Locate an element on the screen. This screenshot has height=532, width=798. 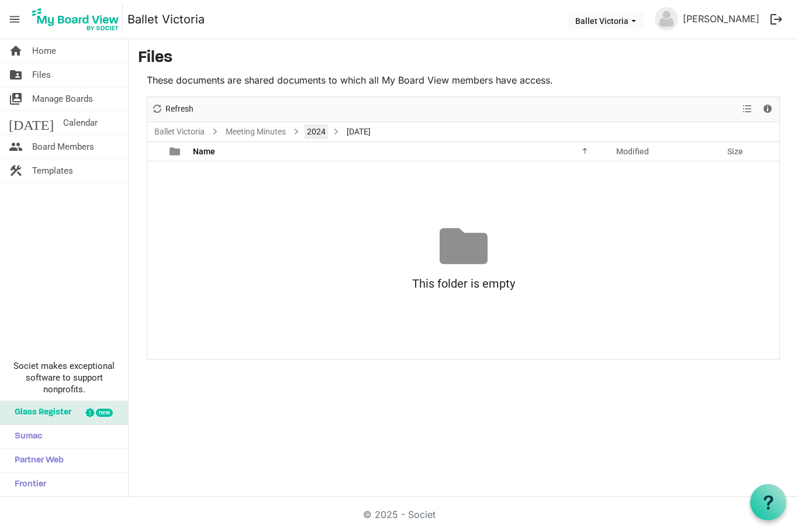
img: no-profile-picture.svg is located at coordinates (666, 19).